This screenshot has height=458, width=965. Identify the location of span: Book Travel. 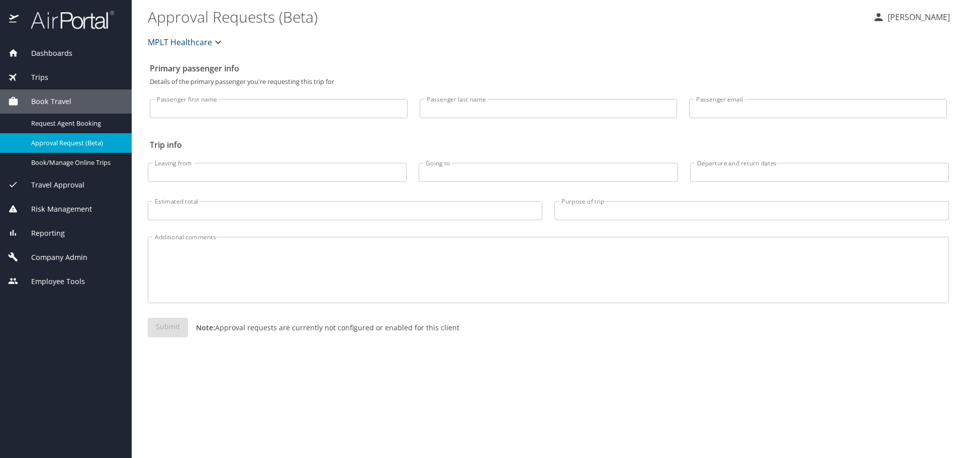
(45, 102).